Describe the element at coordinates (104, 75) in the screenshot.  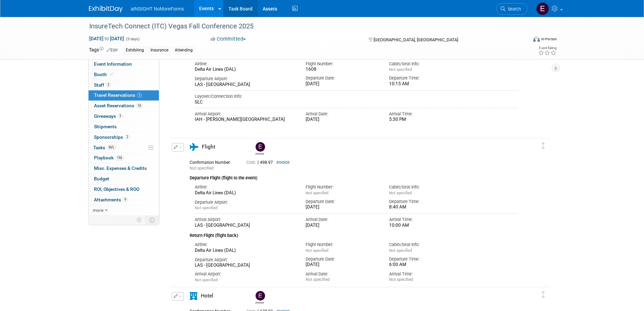
I see `span: Booth` at that location.